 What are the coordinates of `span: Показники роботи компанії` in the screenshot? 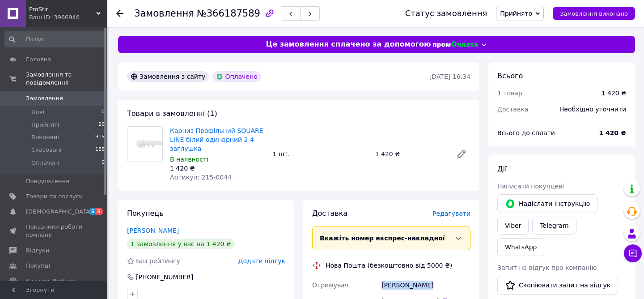 It's located at (54, 231).